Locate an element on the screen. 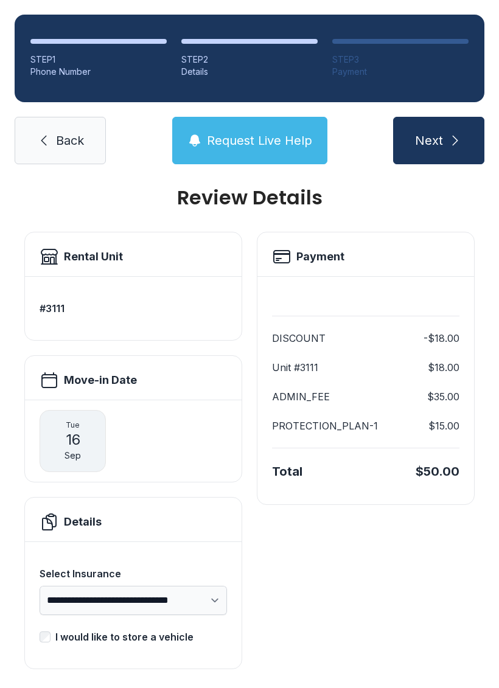 This screenshot has width=499, height=688. h2: Payment is located at coordinates (320, 257).